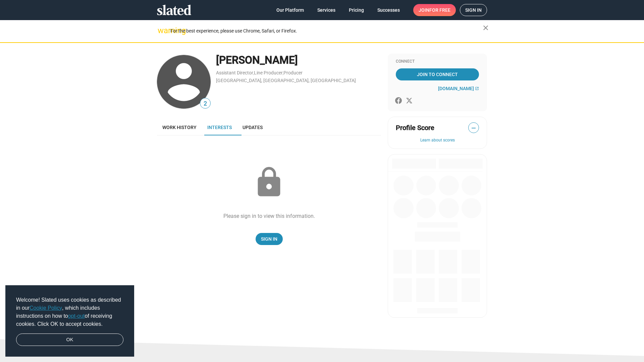 Image resolution: width=644 pixels, height=362 pixels. What do you see at coordinates (161, 30) in the screenshot?
I see `mat-icon: warning` at bounding box center [161, 30].